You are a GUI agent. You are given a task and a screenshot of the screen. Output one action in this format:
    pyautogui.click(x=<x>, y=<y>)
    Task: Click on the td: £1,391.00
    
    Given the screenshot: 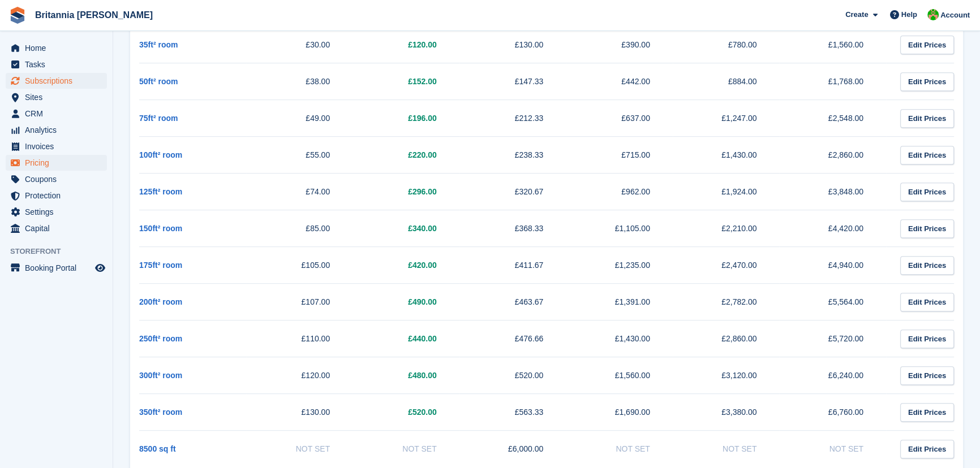 What is the action you would take?
    pyautogui.click(x=619, y=302)
    